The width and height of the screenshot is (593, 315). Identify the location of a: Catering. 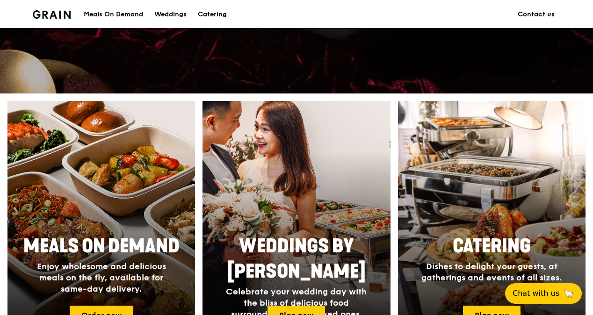
(212, 14).